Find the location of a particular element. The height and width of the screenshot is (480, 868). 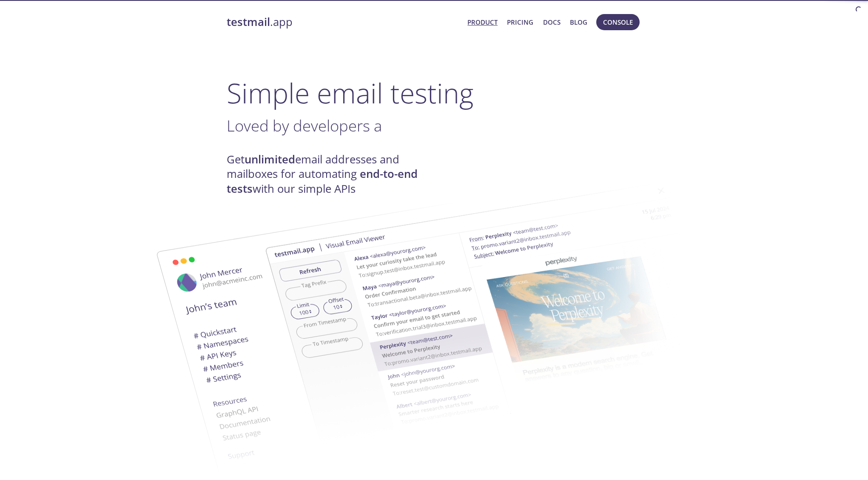

button: Console is located at coordinates (618, 22).